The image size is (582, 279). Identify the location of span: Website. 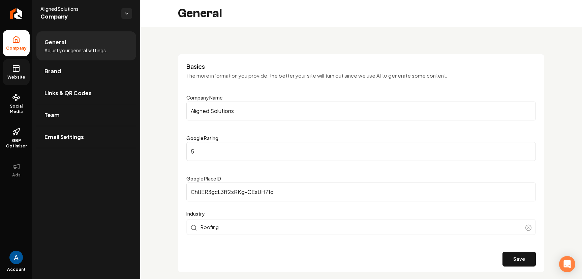
(16, 77).